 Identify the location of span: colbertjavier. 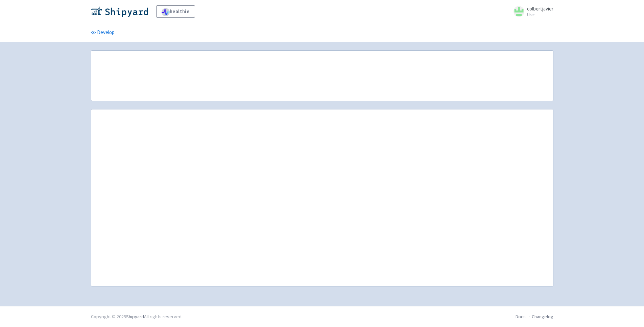
(540, 9).